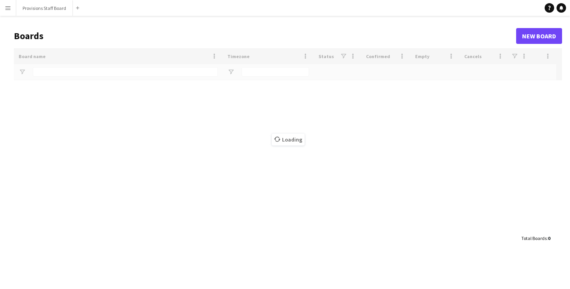  What do you see at coordinates (288, 140) in the screenshot?
I see `span: Loading` at bounding box center [288, 140].